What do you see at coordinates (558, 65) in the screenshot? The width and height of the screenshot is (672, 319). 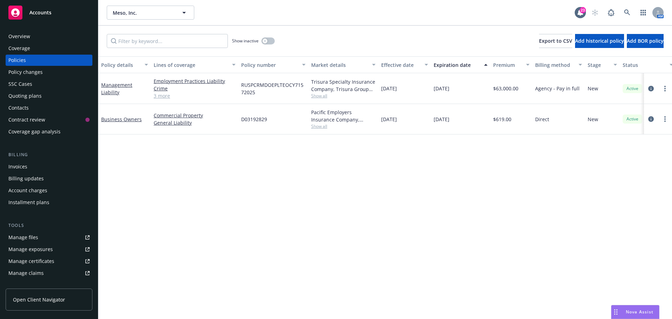 I see `button: Billing method` at bounding box center [558, 65].